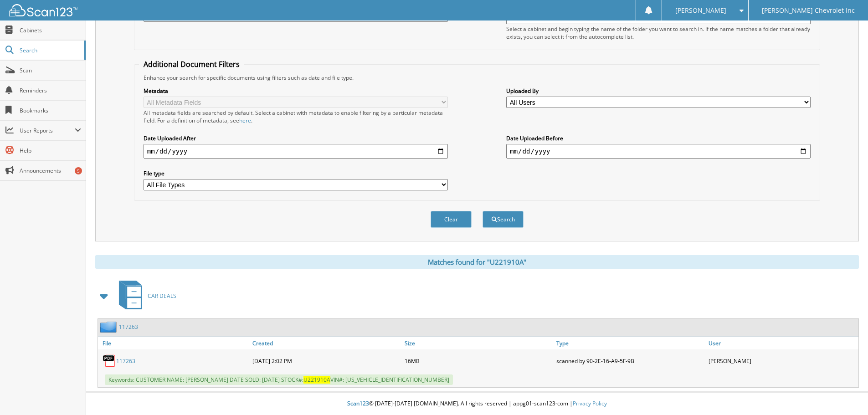 The height and width of the screenshot is (415, 868). I want to click on label: Uploaded By, so click(658, 90).